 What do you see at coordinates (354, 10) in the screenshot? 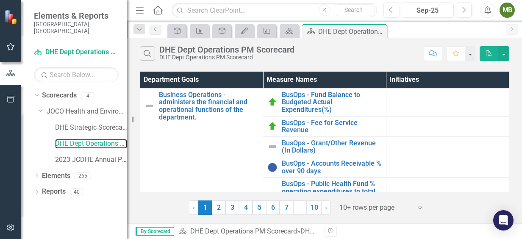
I see `button: Search` at bounding box center [354, 10].